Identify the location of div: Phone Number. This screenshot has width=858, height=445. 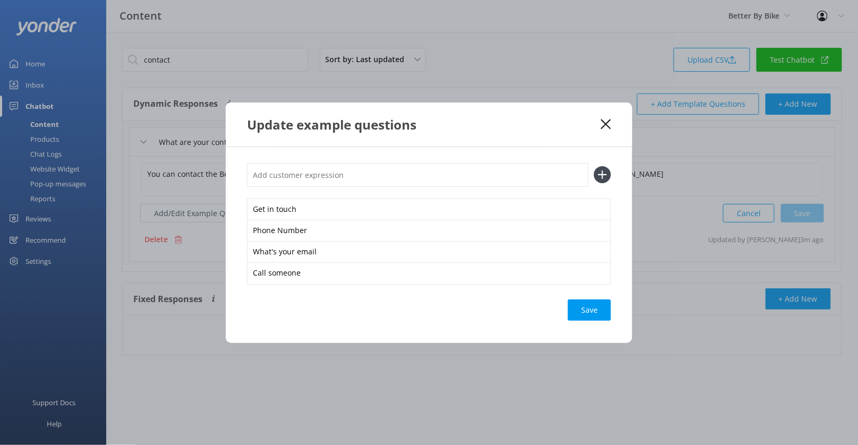
(429, 231).